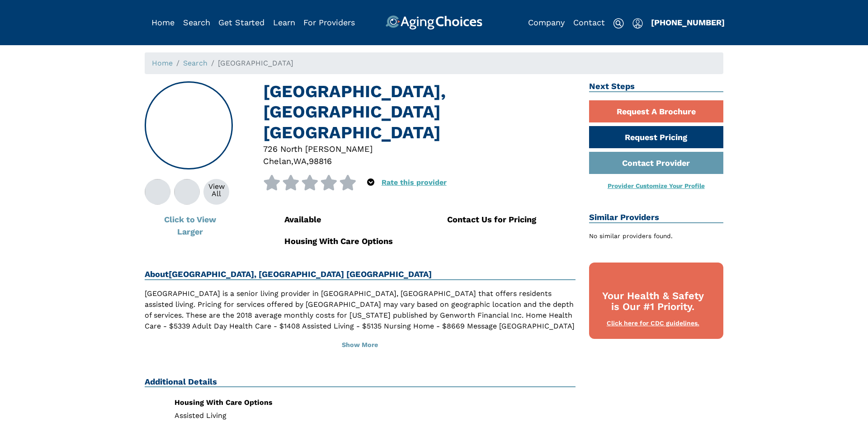  I want to click on h2: Similar Providers, so click(656, 218).